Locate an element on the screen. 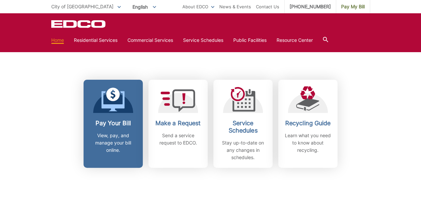 The image size is (421, 197). p: Learn what you need to know about recycling. is located at coordinates (308, 143).